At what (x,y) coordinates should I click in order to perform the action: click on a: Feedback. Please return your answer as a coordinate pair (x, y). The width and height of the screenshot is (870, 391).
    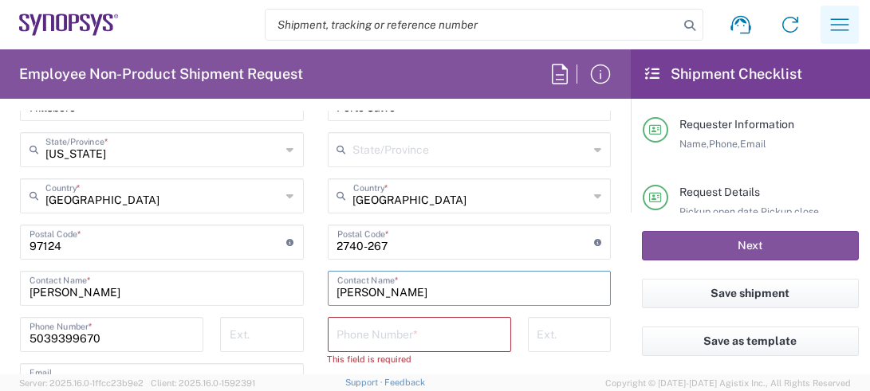
    Looking at the image, I should click on (404, 383).